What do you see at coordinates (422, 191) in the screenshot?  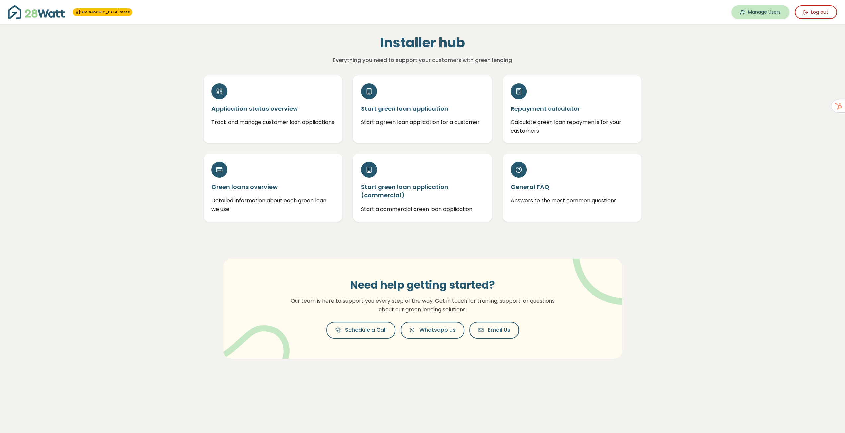 I see `h5: Start green loan application (commercial)` at bounding box center [422, 191].